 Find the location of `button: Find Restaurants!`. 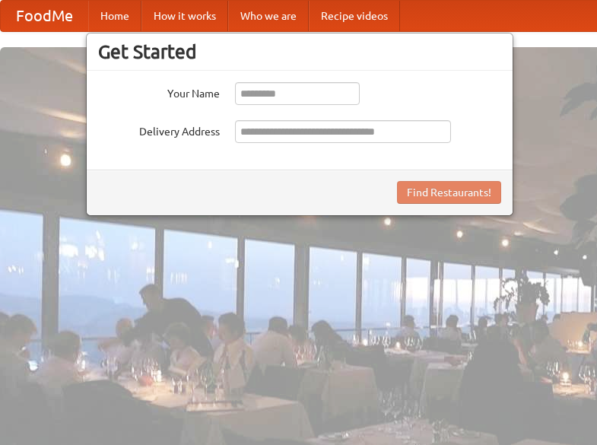

button: Find Restaurants! is located at coordinates (449, 192).